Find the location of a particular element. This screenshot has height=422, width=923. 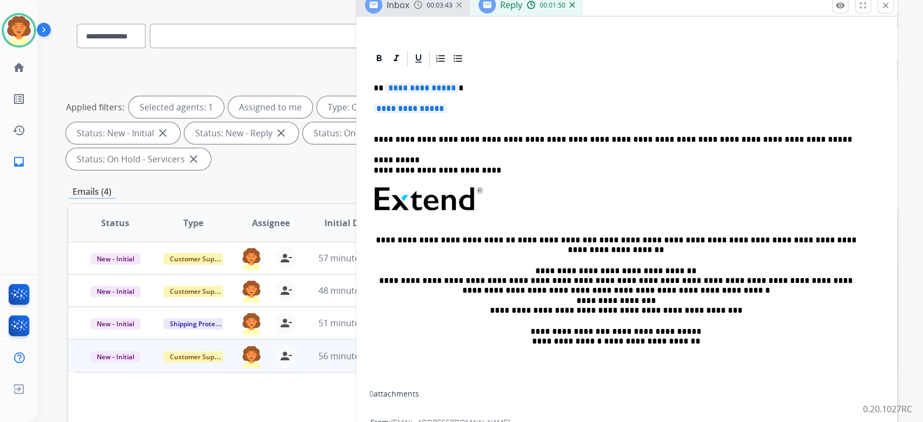

div: Italic is located at coordinates (396, 58).